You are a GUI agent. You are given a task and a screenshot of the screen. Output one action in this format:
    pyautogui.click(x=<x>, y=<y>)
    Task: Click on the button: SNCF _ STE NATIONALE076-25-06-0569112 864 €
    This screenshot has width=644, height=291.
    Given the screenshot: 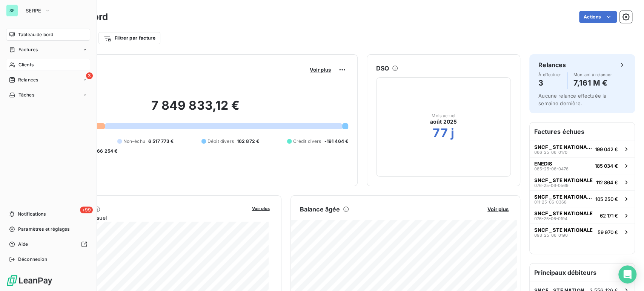 What is the action you would take?
    pyautogui.click(x=582, y=182)
    